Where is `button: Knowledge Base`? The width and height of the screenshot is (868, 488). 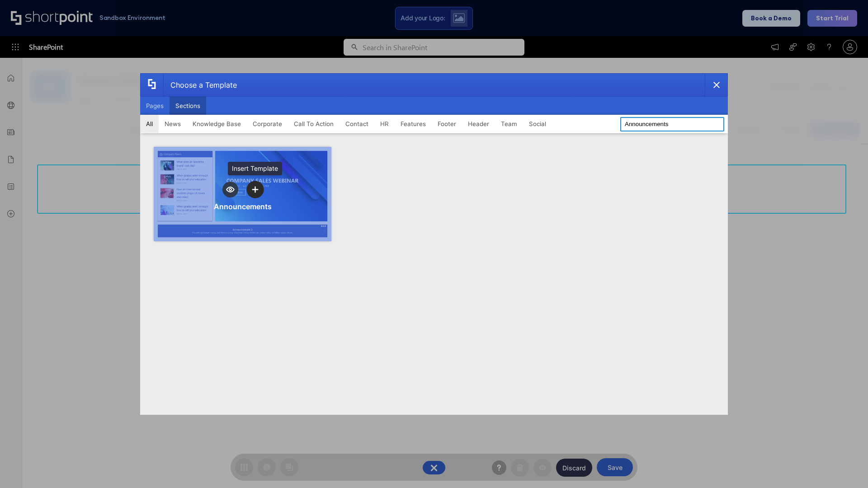
button: Knowledge Base is located at coordinates (216, 124).